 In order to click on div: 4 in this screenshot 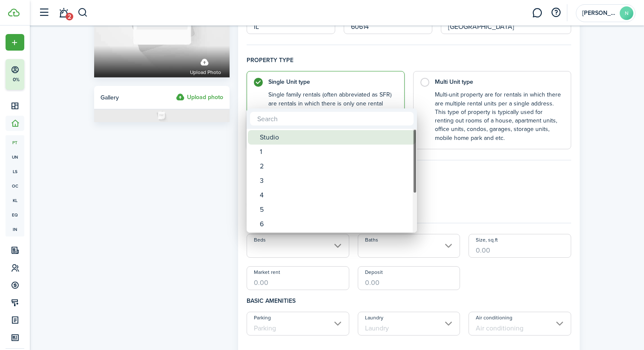, I will do `click(335, 195)`.